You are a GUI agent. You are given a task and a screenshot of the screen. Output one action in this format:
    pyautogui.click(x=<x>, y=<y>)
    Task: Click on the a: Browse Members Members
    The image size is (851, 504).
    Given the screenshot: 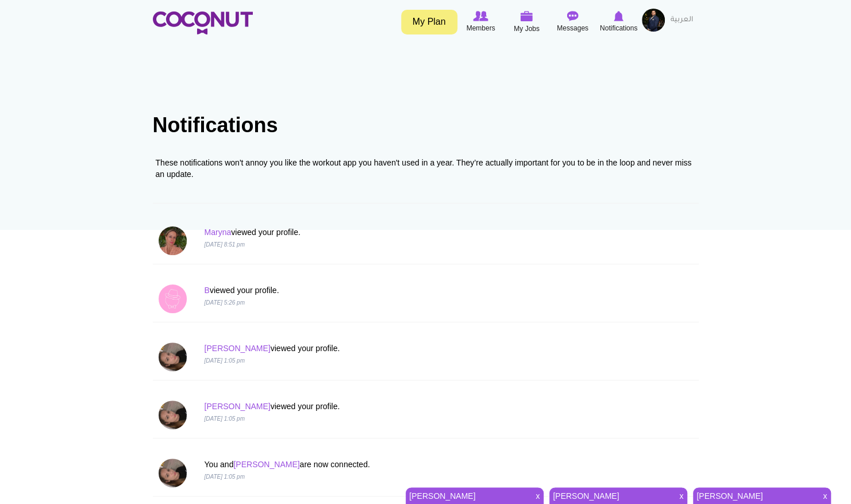 What is the action you would take?
    pyautogui.click(x=481, y=22)
    